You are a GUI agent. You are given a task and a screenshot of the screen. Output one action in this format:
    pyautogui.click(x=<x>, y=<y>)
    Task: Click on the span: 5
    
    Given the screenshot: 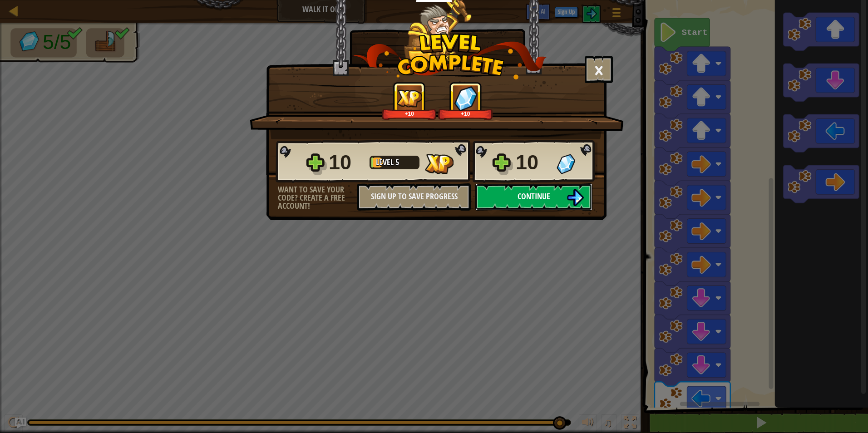 What is the action you would take?
    pyautogui.click(x=397, y=162)
    